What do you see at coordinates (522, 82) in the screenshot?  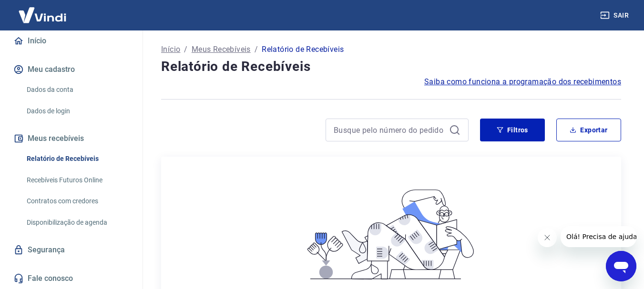 I see `a: Saiba como funciona a programação dos recebimentos` at bounding box center [522, 82].